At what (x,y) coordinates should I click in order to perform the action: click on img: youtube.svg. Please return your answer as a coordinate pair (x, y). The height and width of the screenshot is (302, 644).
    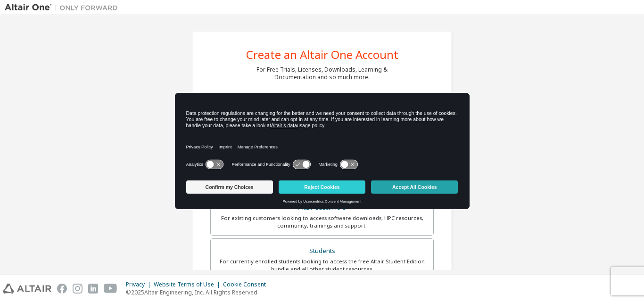
    Looking at the image, I should click on (110, 288).